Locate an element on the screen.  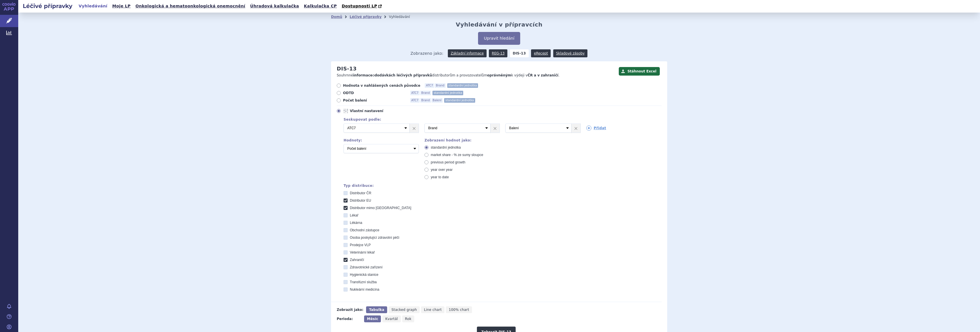
a: Úhradová kalkulačka is located at coordinates (275, 6).